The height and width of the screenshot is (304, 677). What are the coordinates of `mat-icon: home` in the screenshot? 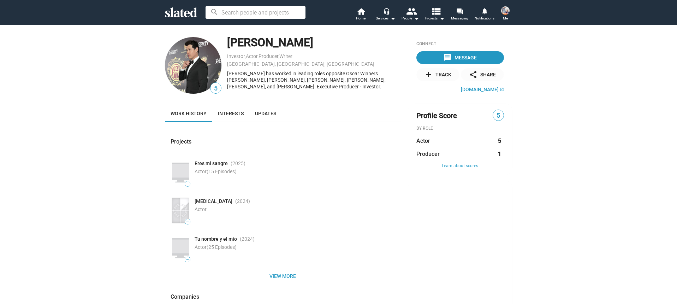 It's located at (361, 11).